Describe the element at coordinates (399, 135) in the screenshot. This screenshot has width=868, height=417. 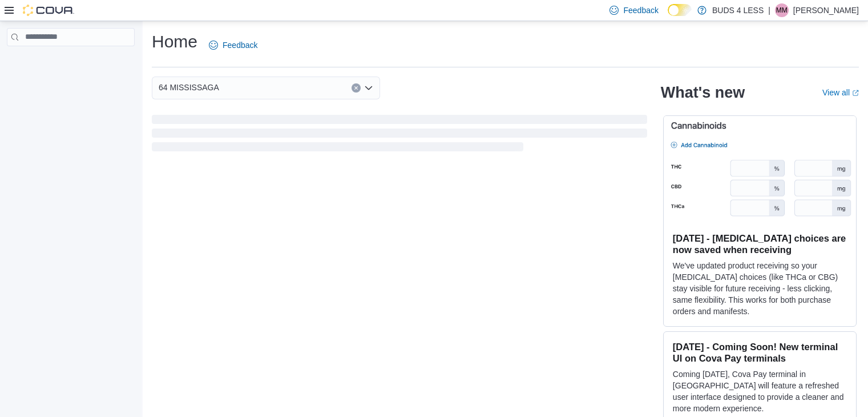
I see `span: Loading` at that location.